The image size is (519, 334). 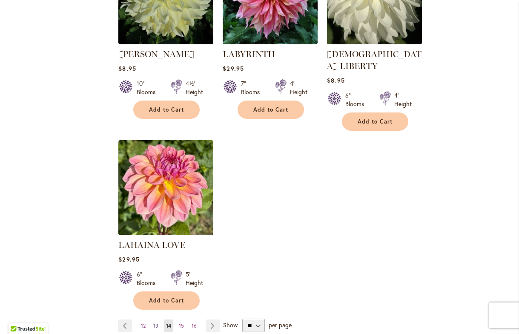 I want to click on a: 15, so click(x=181, y=326).